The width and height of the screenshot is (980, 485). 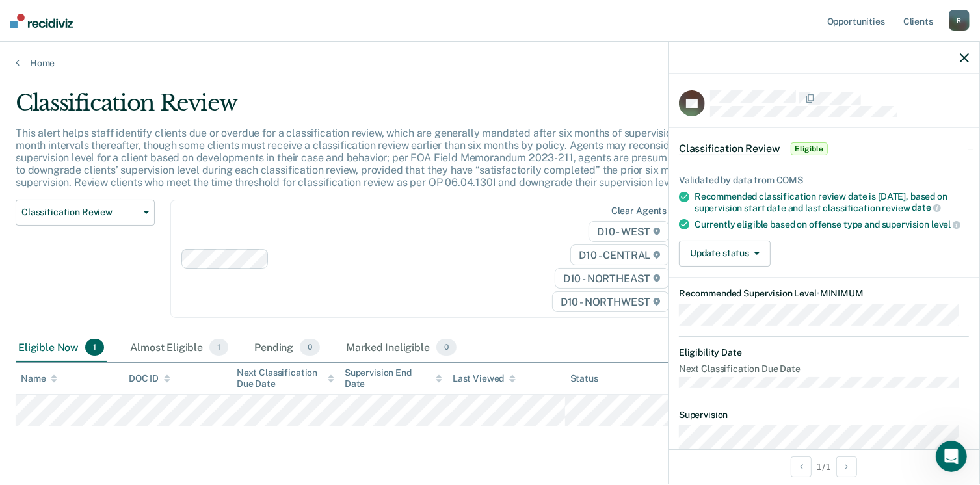 I want to click on div: 1 / 1, so click(x=825, y=466).